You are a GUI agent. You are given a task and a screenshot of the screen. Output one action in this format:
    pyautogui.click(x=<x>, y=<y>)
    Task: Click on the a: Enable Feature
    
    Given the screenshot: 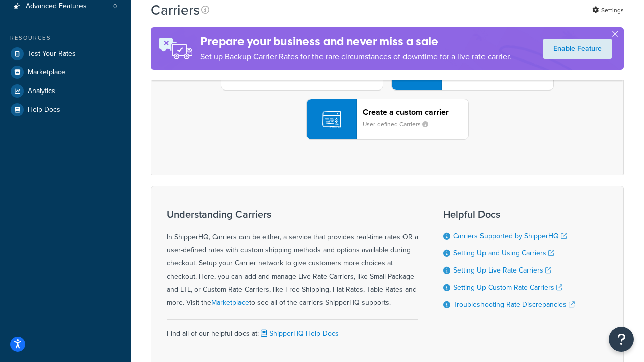 What is the action you would take?
    pyautogui.click(x=577, y=49)
    